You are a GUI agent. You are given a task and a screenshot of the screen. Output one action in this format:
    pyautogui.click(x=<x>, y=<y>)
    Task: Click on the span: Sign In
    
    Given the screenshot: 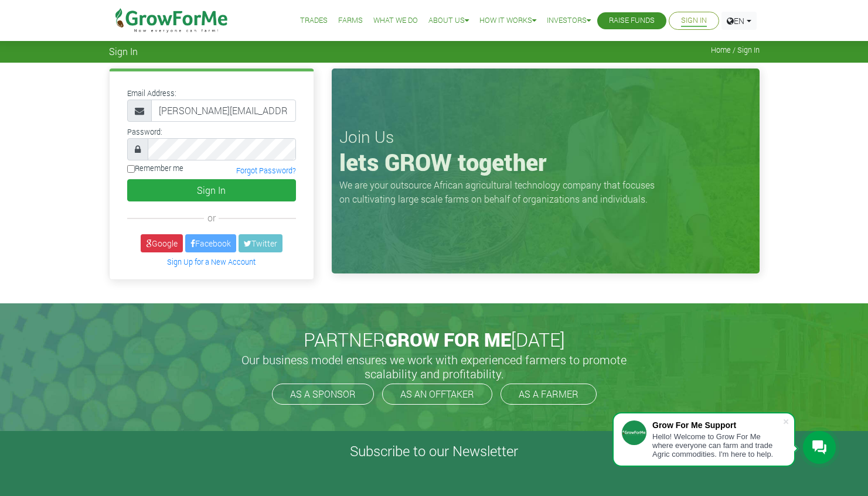 What is the action you would take?
    pyautogui.click(x=123, y=51)
    